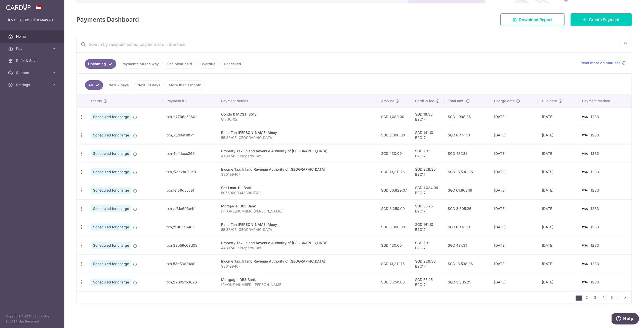 Image resolution: width=644 pixels, height=328 pixels. What do you see at coordinates (604, 20) in the screenshot?
I see `span: Create Payment` at bounding box center [604, 20].